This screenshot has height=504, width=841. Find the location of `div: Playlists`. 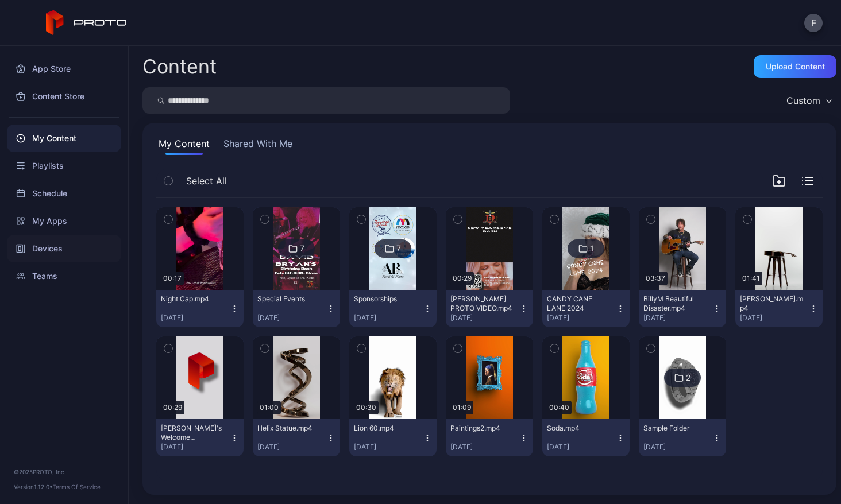

div: Playlists is located at coordinates (64, 166).